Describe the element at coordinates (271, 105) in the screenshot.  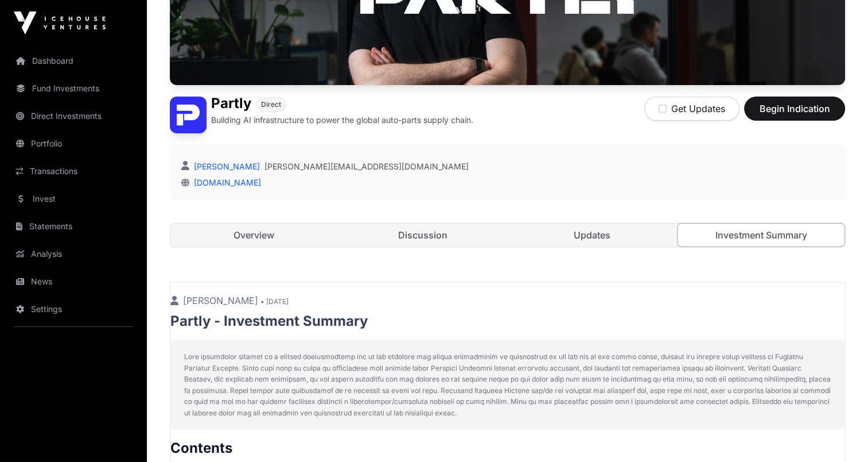
I see `span: Direct` at that location.